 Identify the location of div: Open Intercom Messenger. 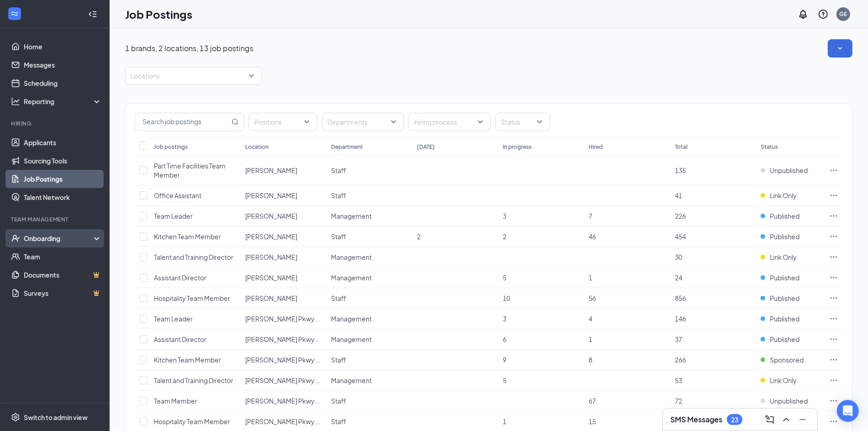
(848, 411).